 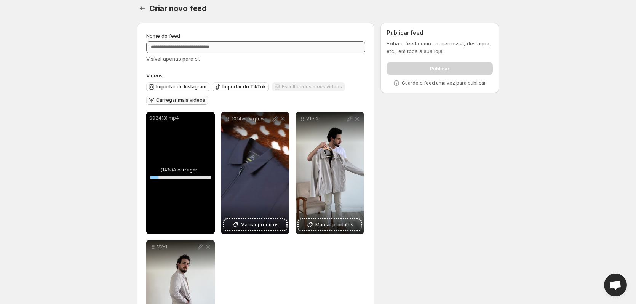 What do you see at coordinates (615, 285) in the screenshot?
I see `div: Open chat` at bounding box center [615, 285].